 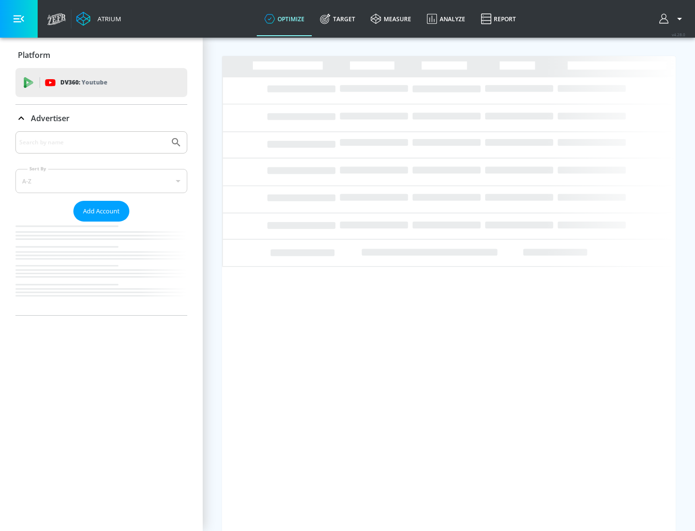 I want to click on div: DV360: Youtube, so click(x=101, y=83).